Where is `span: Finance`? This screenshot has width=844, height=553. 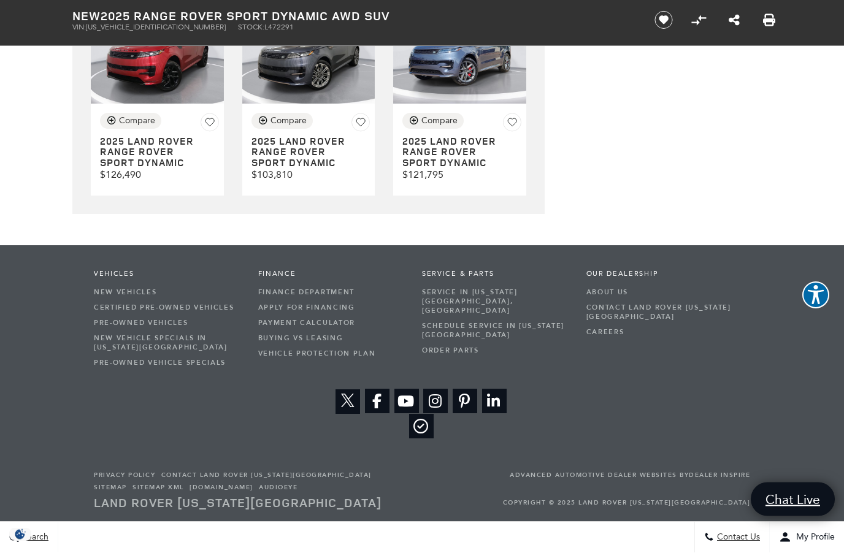
span: Finance is located at coordinates (331, 275).